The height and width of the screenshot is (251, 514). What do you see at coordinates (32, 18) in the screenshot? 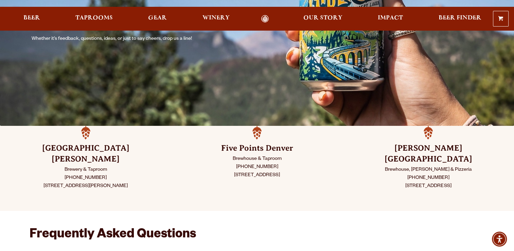
I see `span: Beer` at bounding box center [32, 18].